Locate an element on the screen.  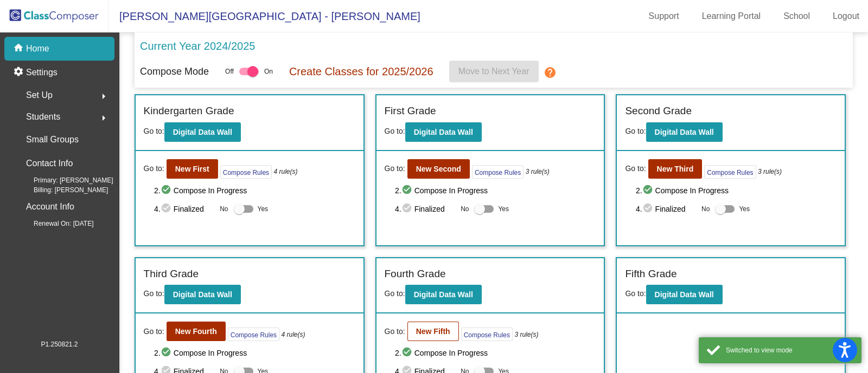
p: Home is located at coordinates (37, 49).